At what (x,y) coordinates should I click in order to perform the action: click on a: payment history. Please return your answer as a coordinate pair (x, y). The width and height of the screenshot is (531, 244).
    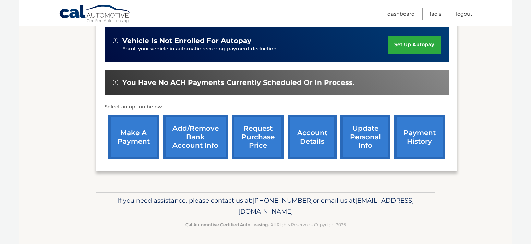
    Looking at the image, I should click on (420, 137).